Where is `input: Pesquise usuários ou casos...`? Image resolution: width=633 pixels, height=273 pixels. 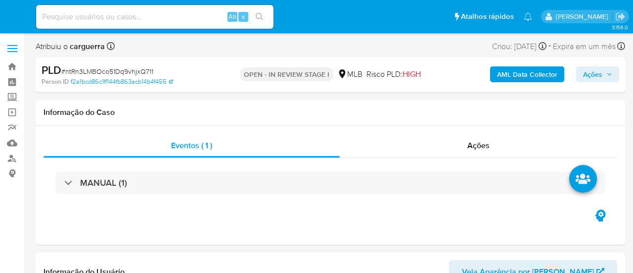
input: Pesquise usuários ou casos... is located at coordinates (155, 17).